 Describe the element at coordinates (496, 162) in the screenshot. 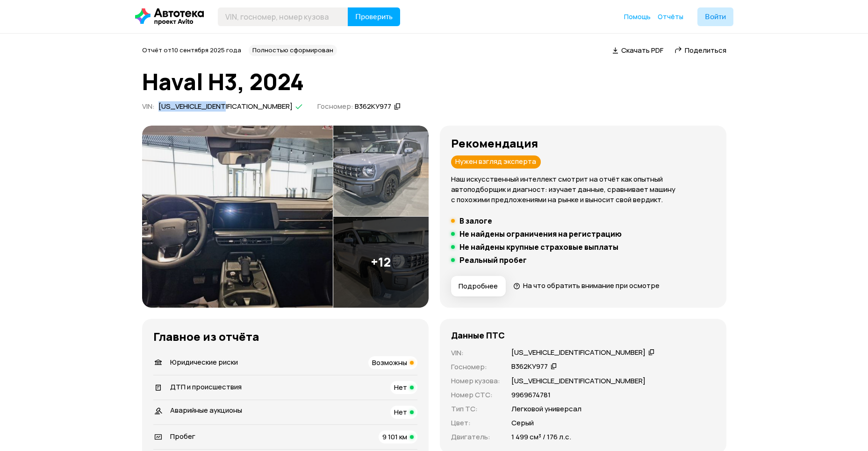

I see `div: Нужен взгляд эксперта` at that location.